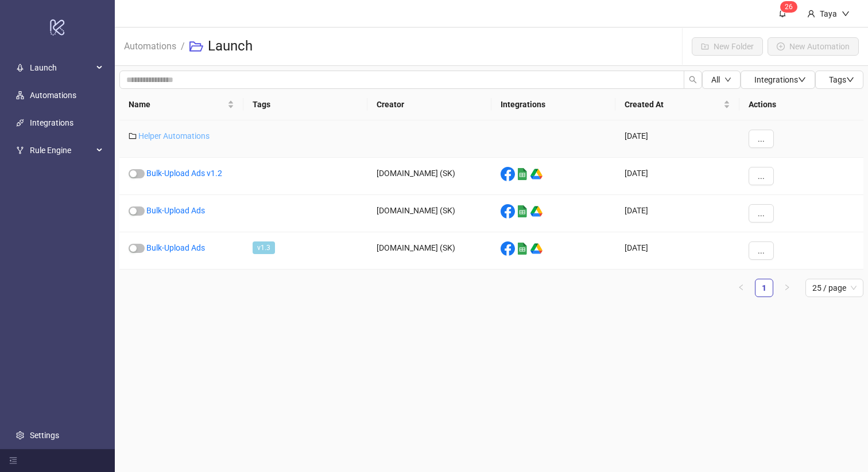  I want to click on span: folder, so click(132, 136).